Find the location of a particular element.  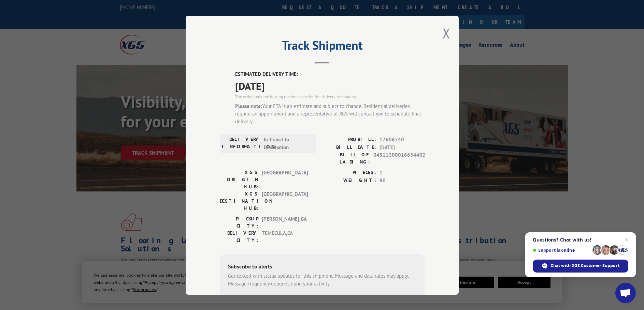

span: 04511300016654402 is located at coordinates (399, 158).